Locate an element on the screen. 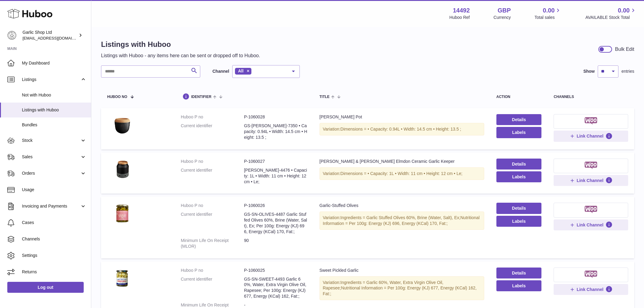 The width and height of the screenshot is (644, 308). div: Bulk Edit is located at coordinates (624, 49).